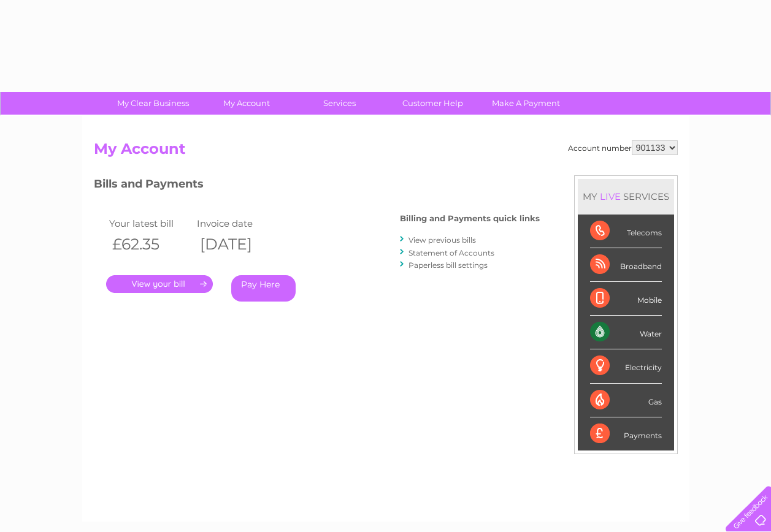  Describe the element at coordinates (611, 196) in the screenshot. I see `div: LIVE` at that location.